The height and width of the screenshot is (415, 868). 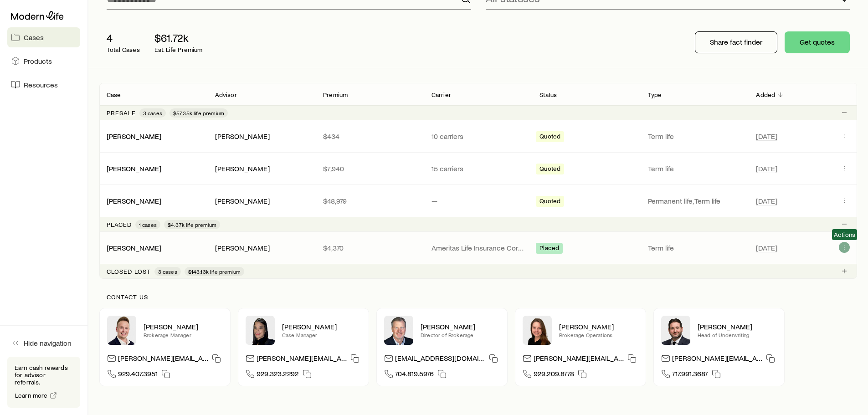 I want to click on span: Actions, so click(x=844, y=235).